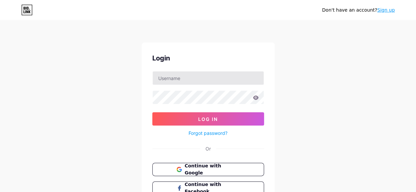 The image size is (416, 192). What do you see at coordinates (358, 10) in the screenshot?
I see `div: Don't have an account?` at bounding box center [358, 10].